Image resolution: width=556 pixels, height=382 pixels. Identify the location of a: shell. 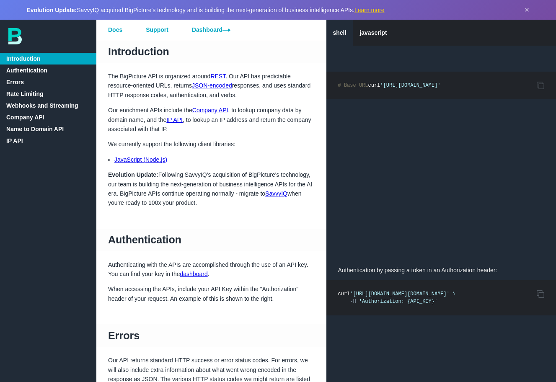
(340, 33).